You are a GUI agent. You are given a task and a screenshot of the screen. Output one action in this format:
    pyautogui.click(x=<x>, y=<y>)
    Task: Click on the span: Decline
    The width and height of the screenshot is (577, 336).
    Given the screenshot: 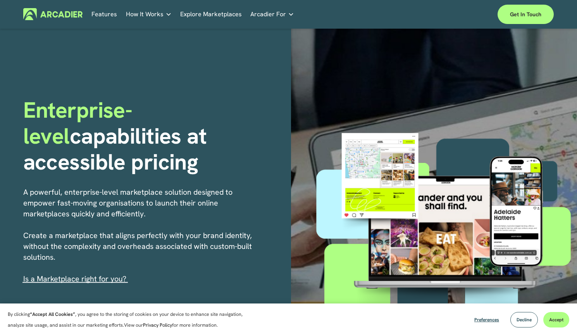 What is the action you would take?
    pyautogui.click(x=524, y=320)
    